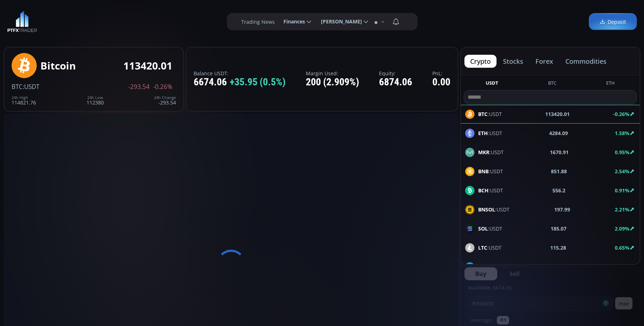 This screenshot has height=326, width=644. I want to click on span: Deposit, so click(613, 22).